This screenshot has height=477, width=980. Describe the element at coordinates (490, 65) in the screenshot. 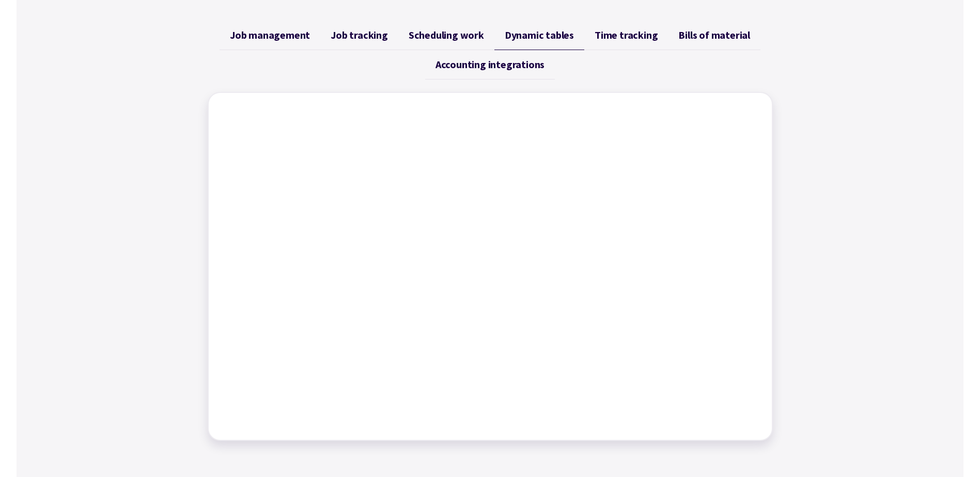

I see `span: Accounting integrations` at that location.